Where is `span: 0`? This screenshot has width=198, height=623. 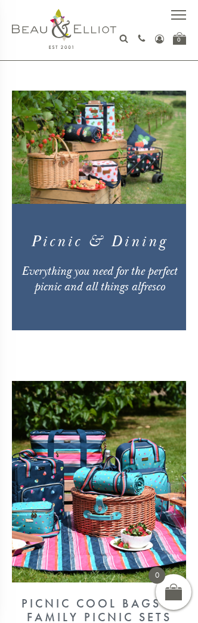 span: 0 is located at coordinates (157, 576).